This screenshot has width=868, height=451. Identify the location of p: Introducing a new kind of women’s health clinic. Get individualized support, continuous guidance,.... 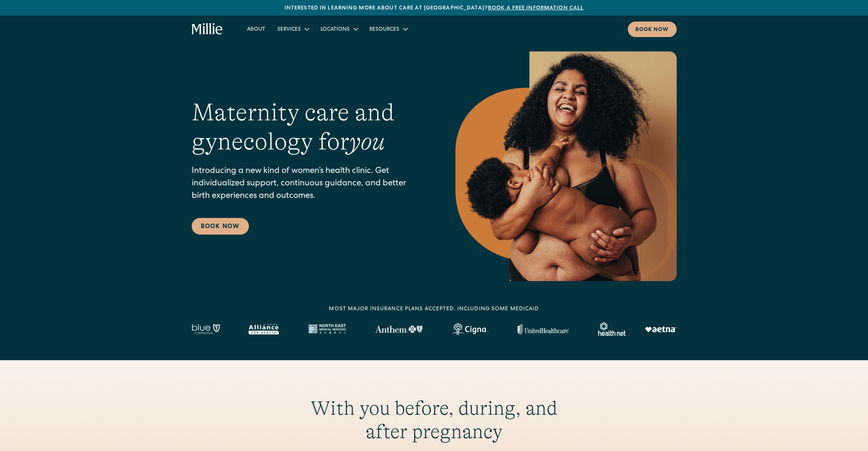
(309, 184).